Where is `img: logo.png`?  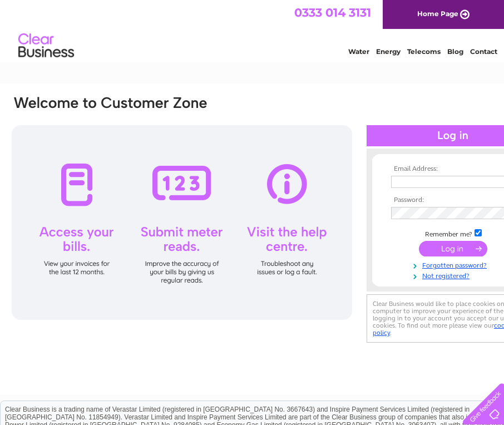
img: logo.png is located at coordinates (46, 46).